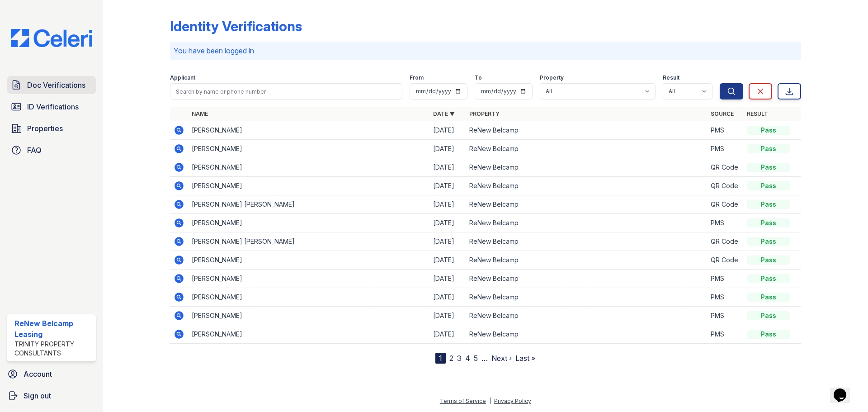 The height and width of the screenshot is (412, 868). What do you see at coordinates (444, 113) in the screenshot?
I see `a: Date ▼` at bounding box center [444, 113].